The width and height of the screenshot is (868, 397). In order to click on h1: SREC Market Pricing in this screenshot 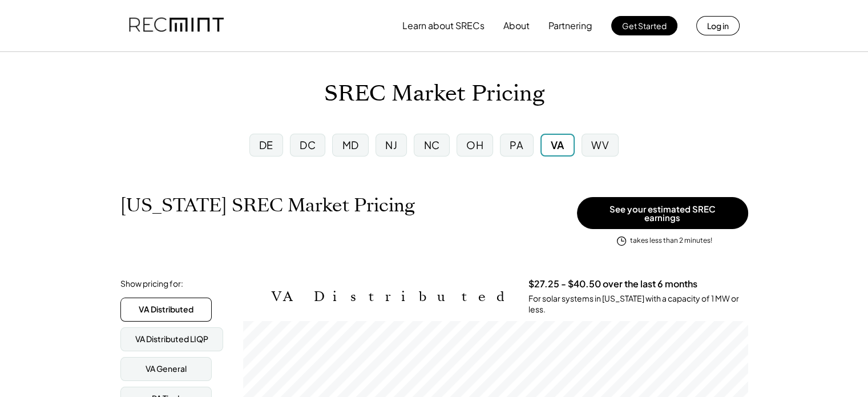, I will do `click(434, 94)`.